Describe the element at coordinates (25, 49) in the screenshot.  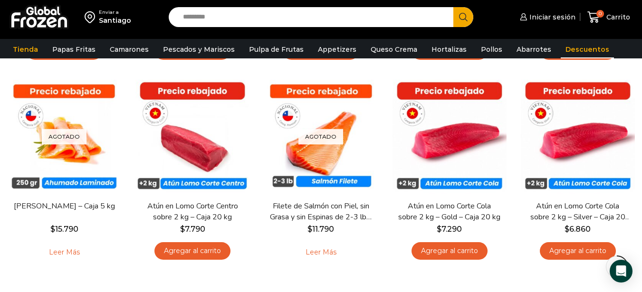
I see `a: Tienda` at that location.